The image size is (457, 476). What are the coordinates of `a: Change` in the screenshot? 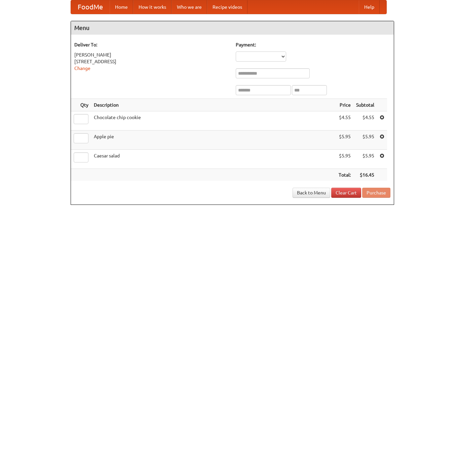 It's located at (82, 69).